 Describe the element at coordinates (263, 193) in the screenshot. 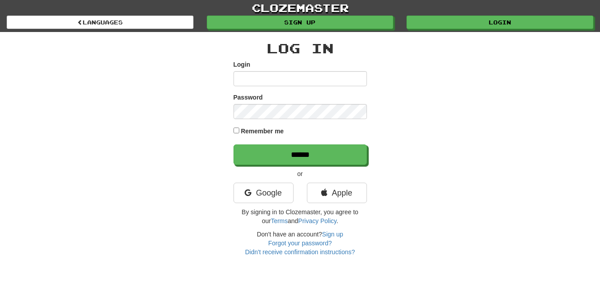

I see `a: Google` at that location.